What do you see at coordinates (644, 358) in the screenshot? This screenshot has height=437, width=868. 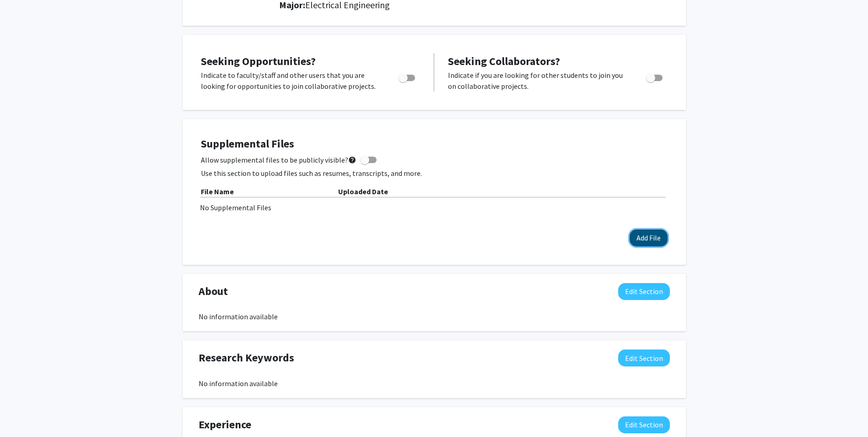 I see `button: Edit Research Keywords` at bounding box center [644, 358].